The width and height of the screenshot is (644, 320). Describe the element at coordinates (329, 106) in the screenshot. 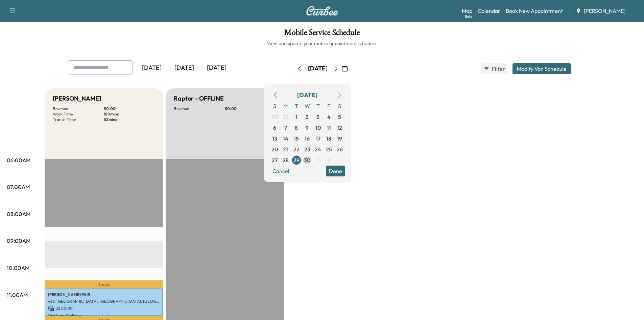

I see `span: F` at that location.